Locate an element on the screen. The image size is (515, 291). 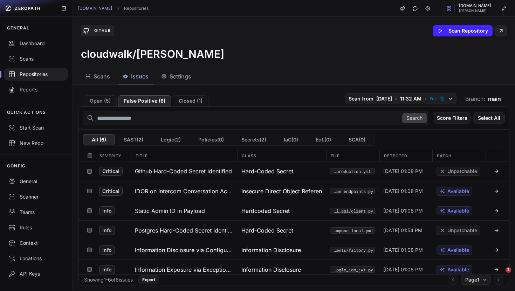
div: Patch is located at coordinates (459, 156).